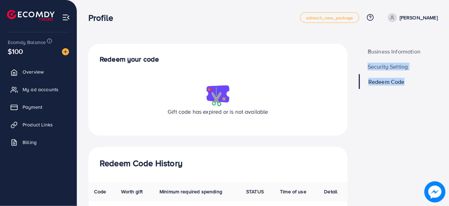 Image resolution: width=449 pixels, height=206 pixels. Describe the element at coordinates (38, 107) in the screenshot. I see `a: Payment` at that location.